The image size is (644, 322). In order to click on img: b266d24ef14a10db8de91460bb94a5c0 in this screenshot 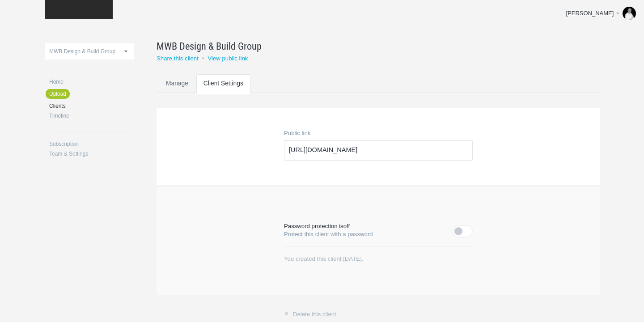, I will do `click(629, 13)`.